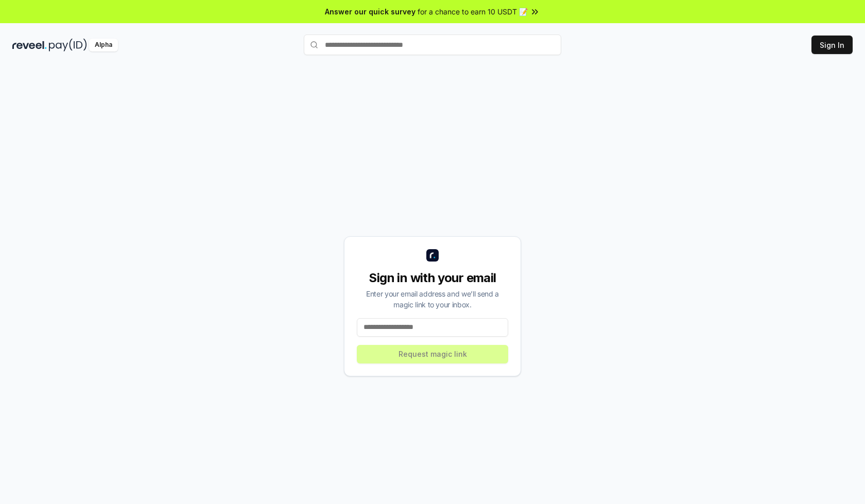 The width and height of the screenshot is (865, 504). Describe the element at coordinates (370, 12) in the screenshot. I see `span: Answer our quick survey` at that location.